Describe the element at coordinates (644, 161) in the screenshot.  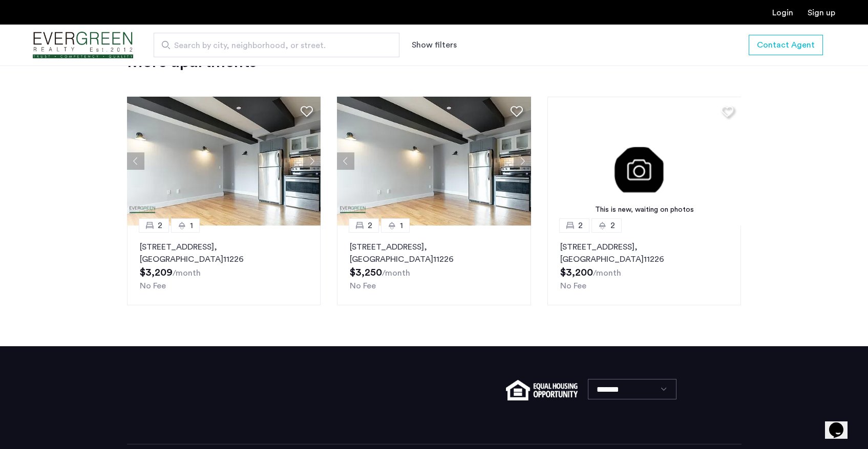
I see `img: 3.gif` at that location.